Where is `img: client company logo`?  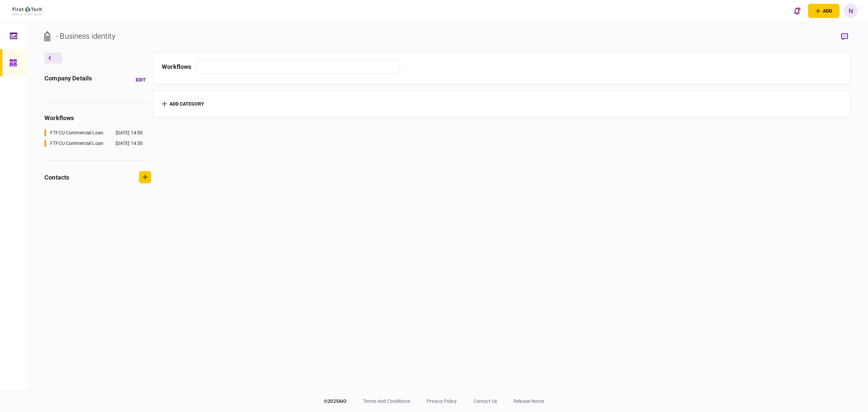 img: client company logo is located at coordinates (28, 11).